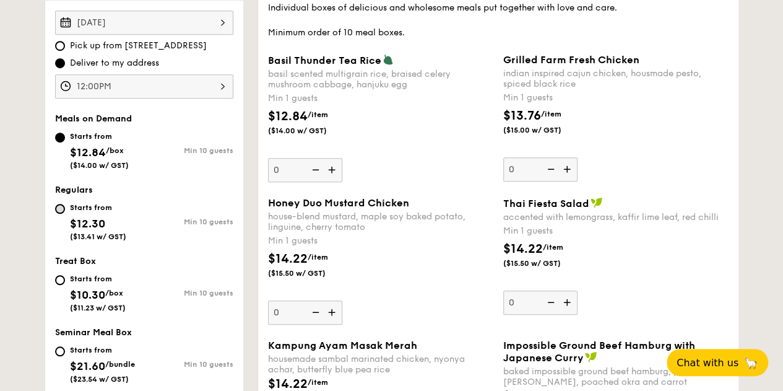  What do you see at coordinates (381, 222) in the screenshot?
I see `div: house-blend mustard, maple soy baked potato, linguine, cherry tomato` at bounding box center [381, 222].